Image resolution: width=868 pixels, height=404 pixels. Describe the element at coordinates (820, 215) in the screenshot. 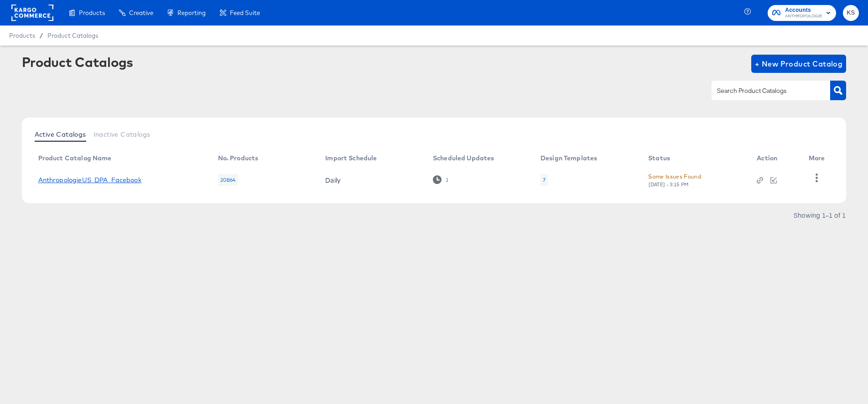

I see `div: Showing 1–1 of 1` at that location.